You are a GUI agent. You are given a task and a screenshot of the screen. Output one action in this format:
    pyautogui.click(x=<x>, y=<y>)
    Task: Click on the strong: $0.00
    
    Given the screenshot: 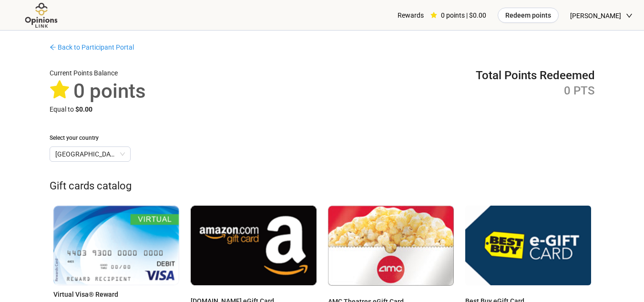 What is the action you would take?
    pyautogui.click(x=84, y=109)
    